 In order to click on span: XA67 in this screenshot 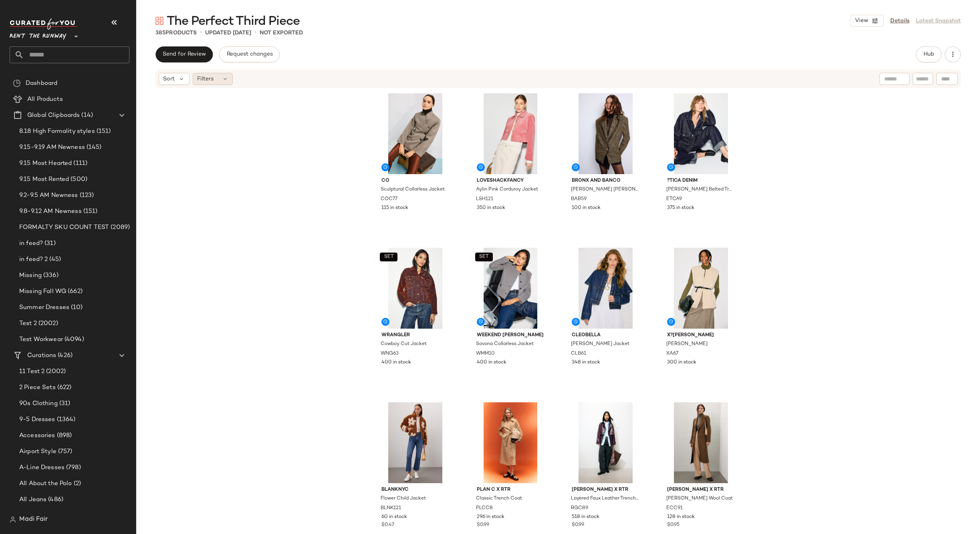, I will do `click(672, 354)`.